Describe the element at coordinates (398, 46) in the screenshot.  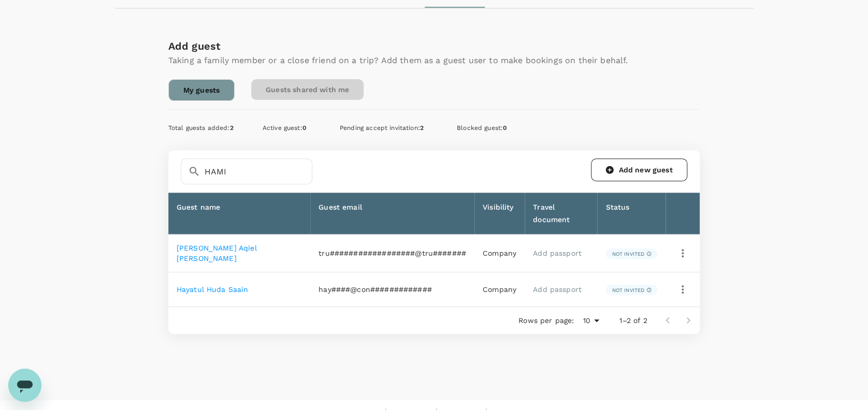
I see `div: Add guest` at that location.